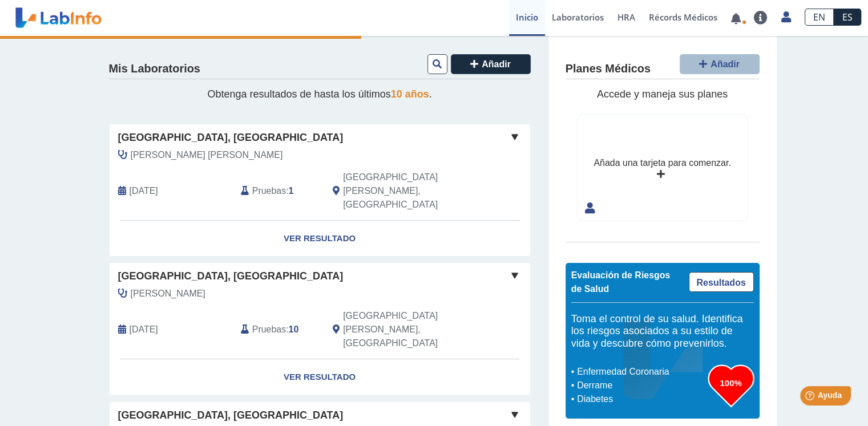 The width and height of the screenshot is (868, 426). What do you see at coordinates (626, 17) in the screenshot?
I see `span: HRA` at bounding box center [626, 17].